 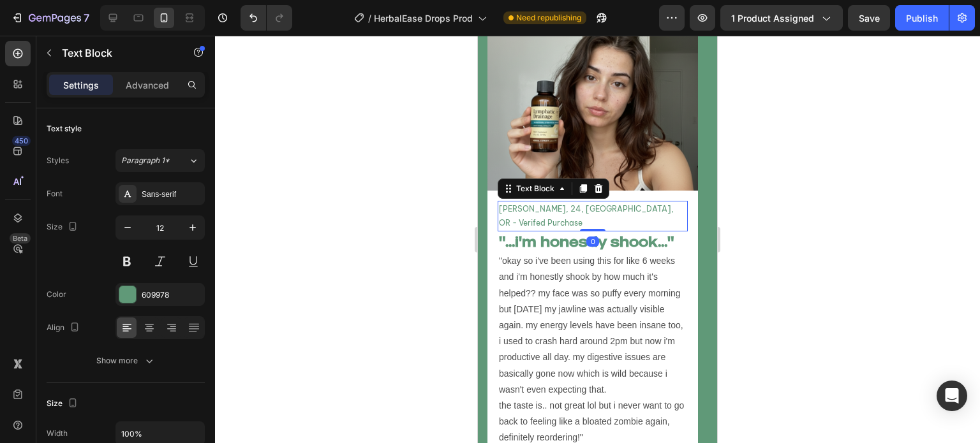 I want to click on button: Save, so click(x=869, y=17).